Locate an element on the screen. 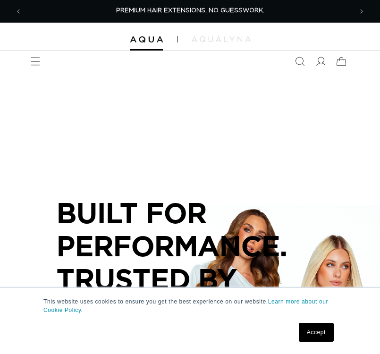 The width and height of the screenshot is (380, 354). span: PREMIUM HAIR EXTENSIONS. NO GUESSWORK. is located at coordinates (190, 10).